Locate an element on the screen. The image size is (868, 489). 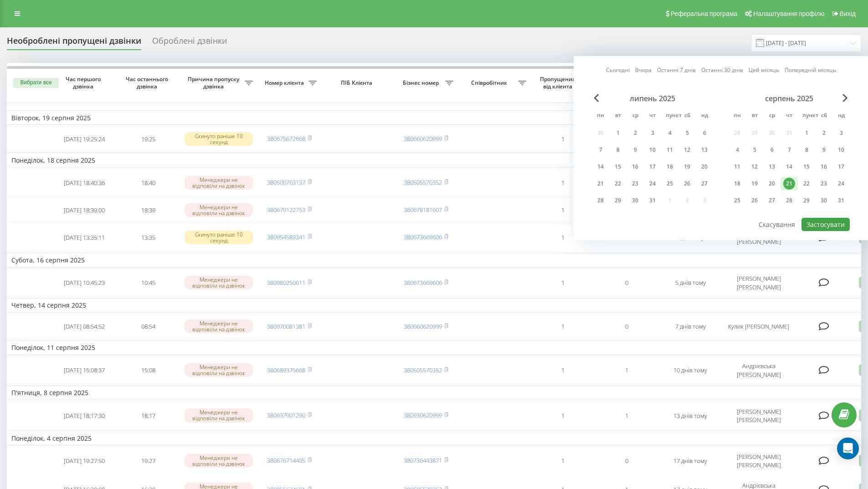
font: Вчора is located at coordinates (643, 69).